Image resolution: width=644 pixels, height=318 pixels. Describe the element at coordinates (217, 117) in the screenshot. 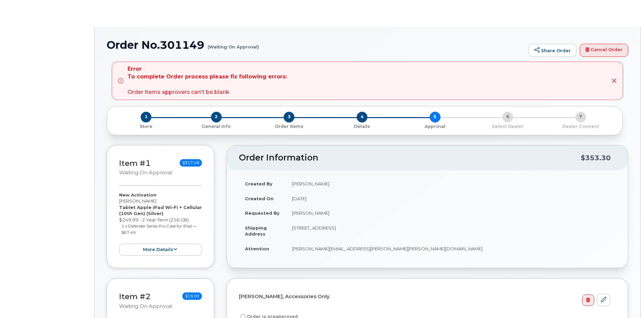

I see `span: 2` at that location.